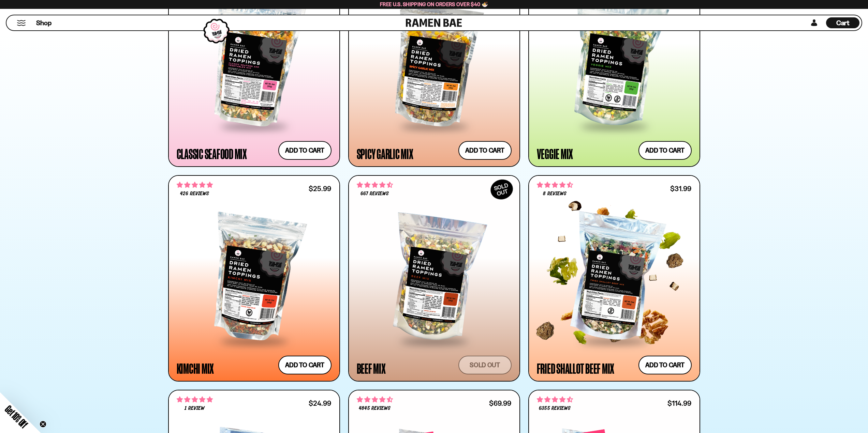 Image resolution: width=868 pixels, height=433 pixels. What do you see at coordinates (555, 400) in the screenshot?
I see `span: 4.63 stars` at bounding box center [555, 400].